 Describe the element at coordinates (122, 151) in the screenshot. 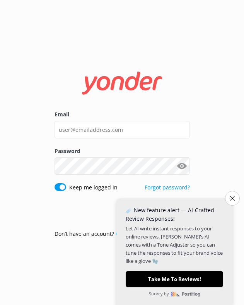

I see `label: Password` at that location.